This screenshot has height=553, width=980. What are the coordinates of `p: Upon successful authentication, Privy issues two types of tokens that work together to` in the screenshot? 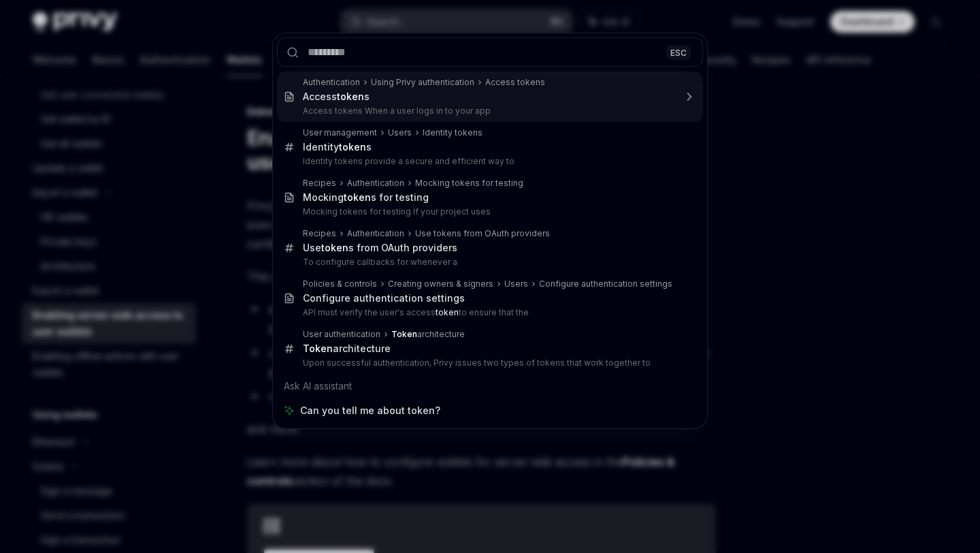 It's located at (489, 363).